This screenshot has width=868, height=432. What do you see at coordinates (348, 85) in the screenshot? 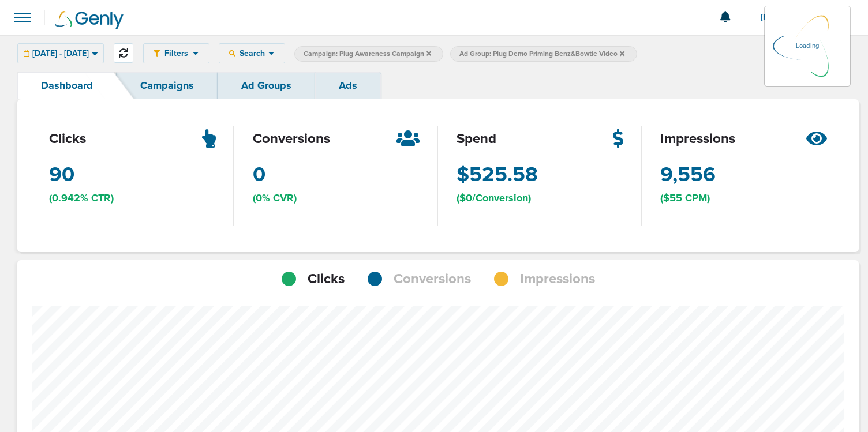
I see `a: Ads` at bounding box center [348, 85].